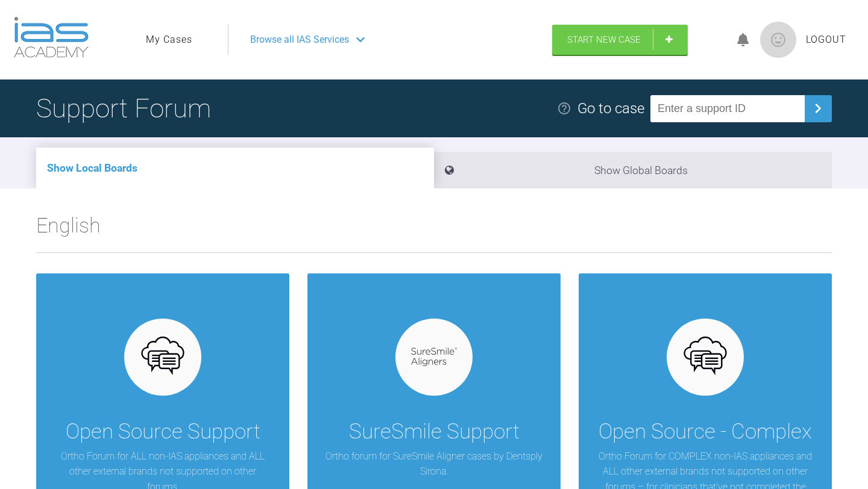  What do you see at coordinates (163, 432) in the screenshot?
I see `div: Open Source Support` at bounding box center [163, 432].